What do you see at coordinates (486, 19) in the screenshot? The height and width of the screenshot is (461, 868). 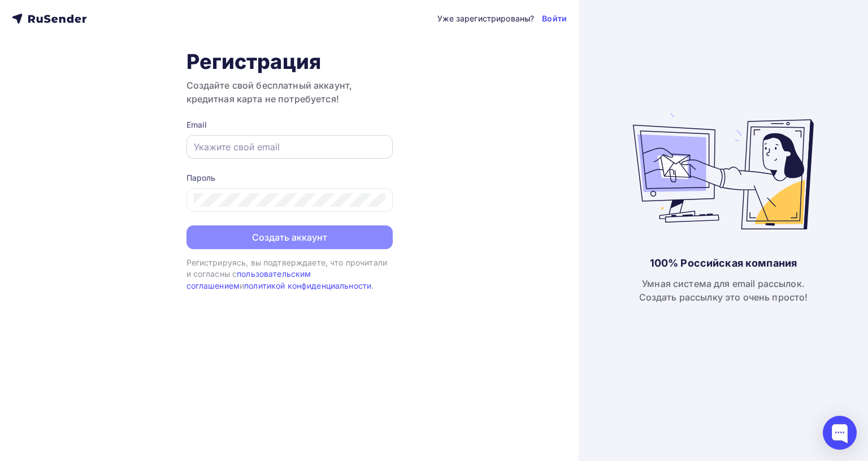 I see `div: Уже зарегистрированы?` at bounding box center [486, 19].